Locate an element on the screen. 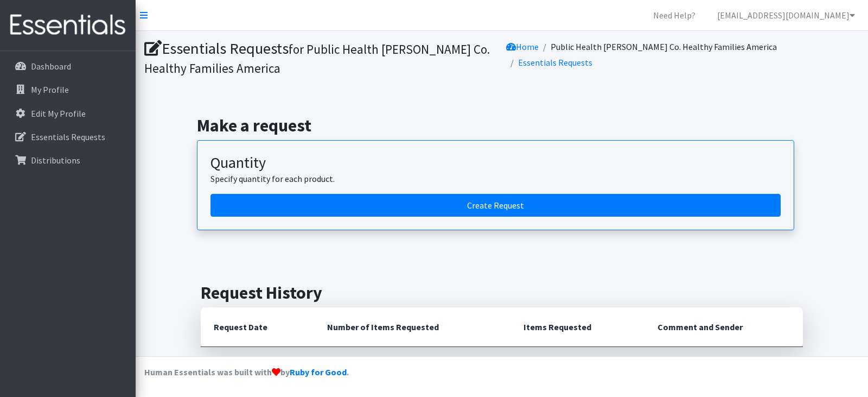 This screenshot has width=868, height=397. th: Number of Items Requested is located at coordinates (412, 327).